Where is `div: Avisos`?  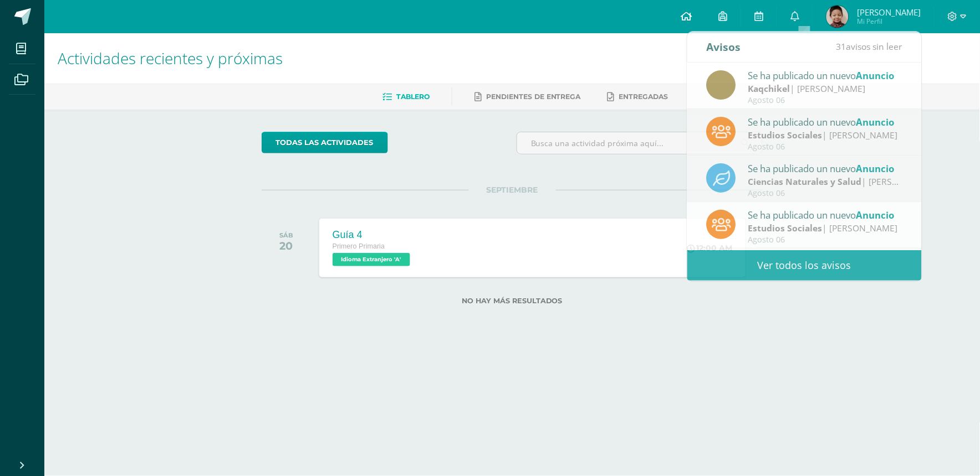
div: Avisos is located at coordinates (723, 47).